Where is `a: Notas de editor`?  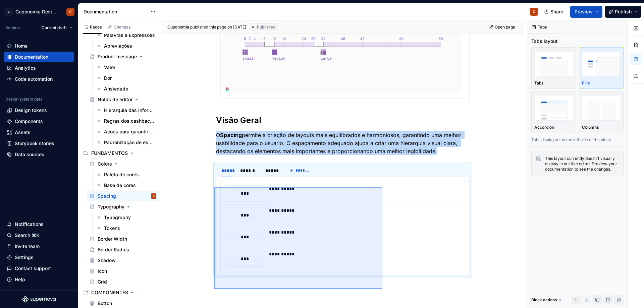
a: Notas de editor is located at coordinates (123, 100).